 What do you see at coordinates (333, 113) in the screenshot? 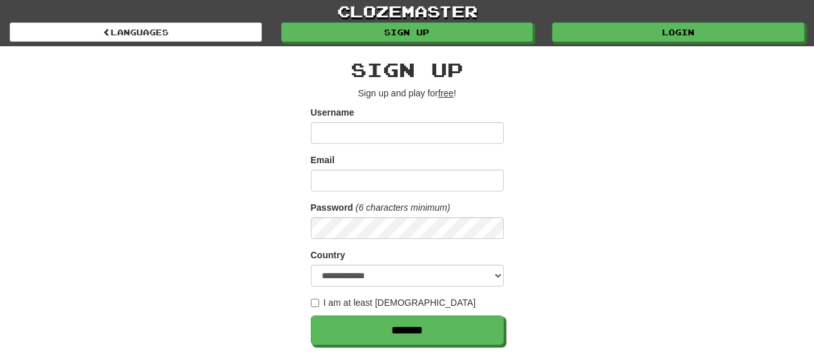
I see `label: Username` at bounding box center [333, 113].